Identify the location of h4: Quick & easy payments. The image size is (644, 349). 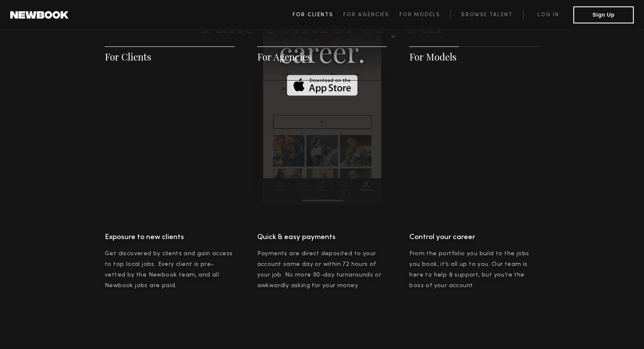
(322, 237).